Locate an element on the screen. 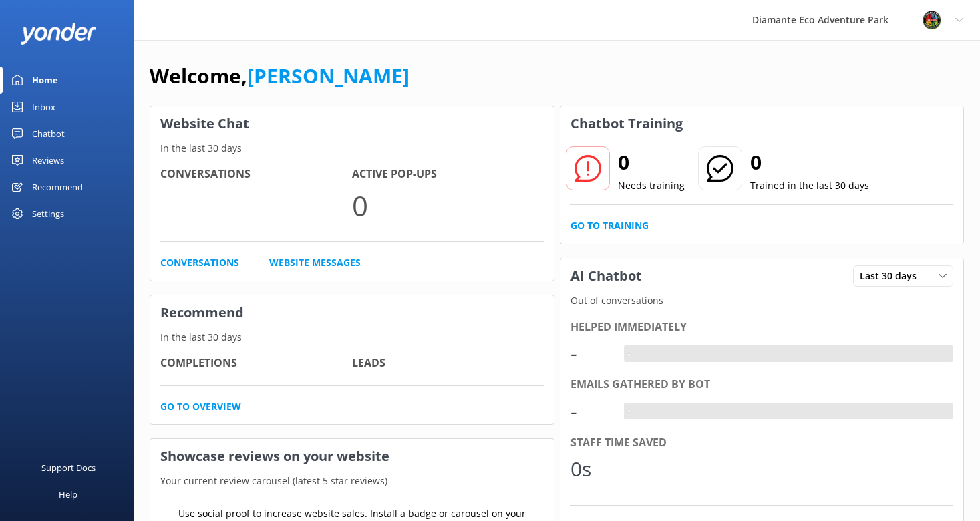 This screenshot has width=980, height=521. a: Go to overview is located at coordinates (200, 407).